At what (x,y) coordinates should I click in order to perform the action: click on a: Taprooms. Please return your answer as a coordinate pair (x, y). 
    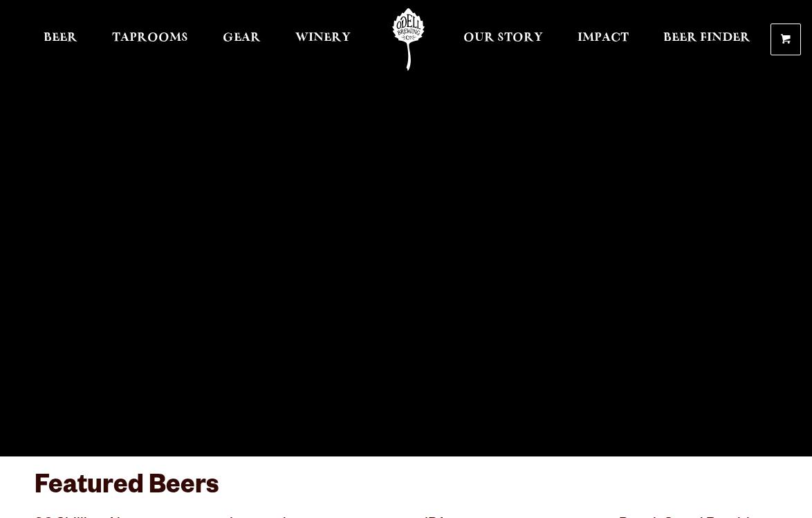
    Looking at the image, I should click on (150, 40).